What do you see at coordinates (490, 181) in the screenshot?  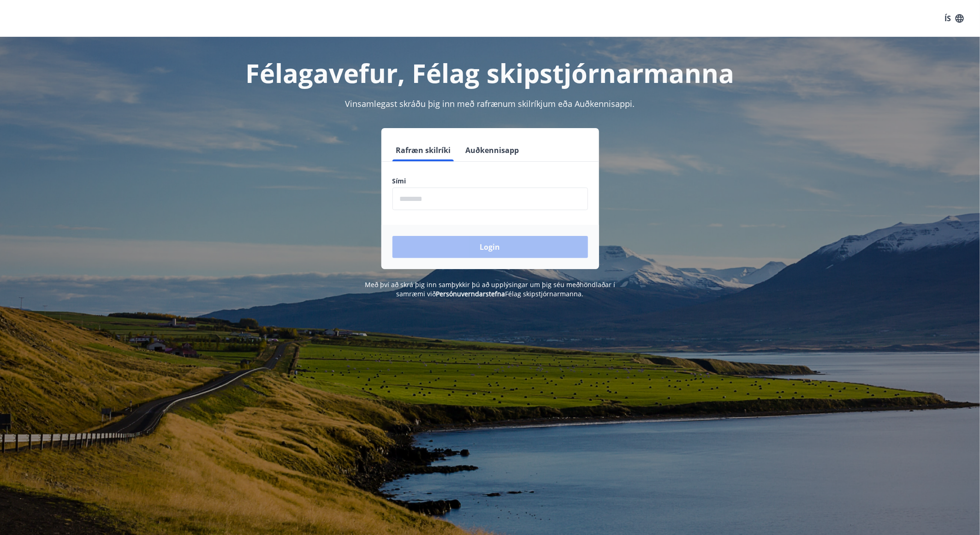 I see `label: Sími` at bounding box center [490, 181].